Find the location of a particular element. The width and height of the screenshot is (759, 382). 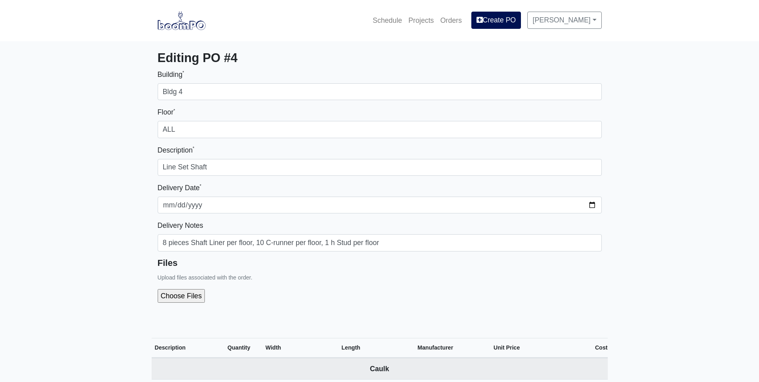

a: Schedule is located at coordinates (387, 20).